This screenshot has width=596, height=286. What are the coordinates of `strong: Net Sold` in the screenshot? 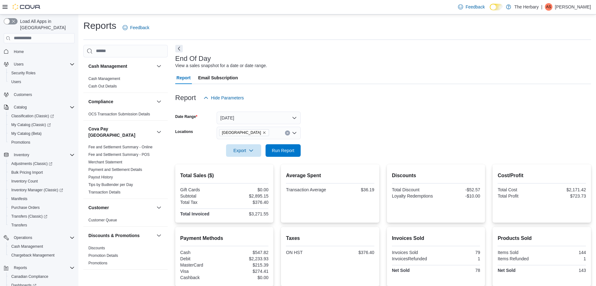 It's located at (506, 270).